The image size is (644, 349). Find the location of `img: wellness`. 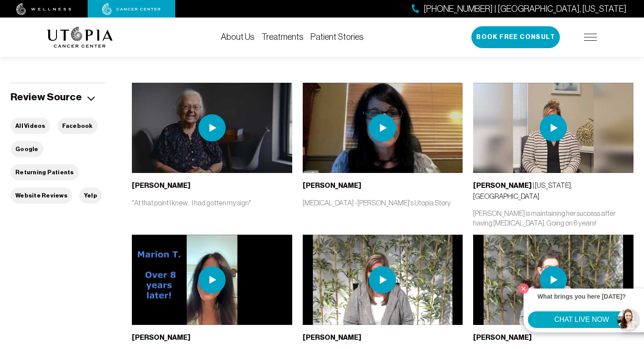

img: wellness is located at coordinates (44, 9).